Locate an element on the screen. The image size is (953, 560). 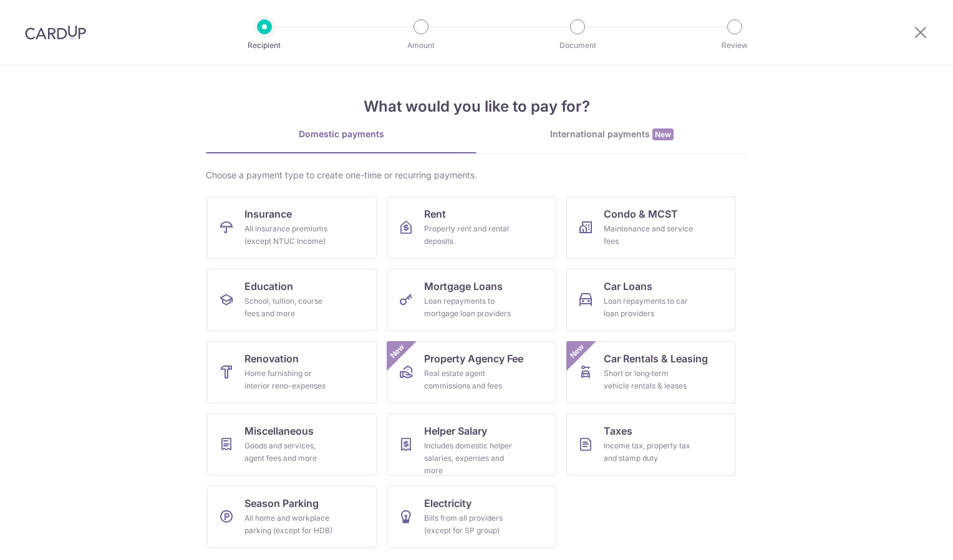
a: Season ParkingAll home and workplace parking (except for HDB) is located at coordinates (292, 517).